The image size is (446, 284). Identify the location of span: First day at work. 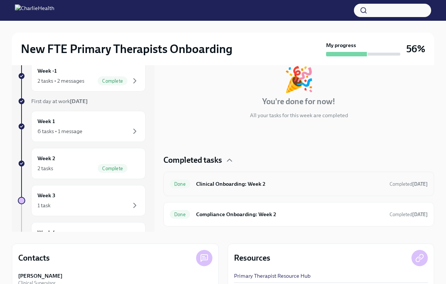
(59, 101).